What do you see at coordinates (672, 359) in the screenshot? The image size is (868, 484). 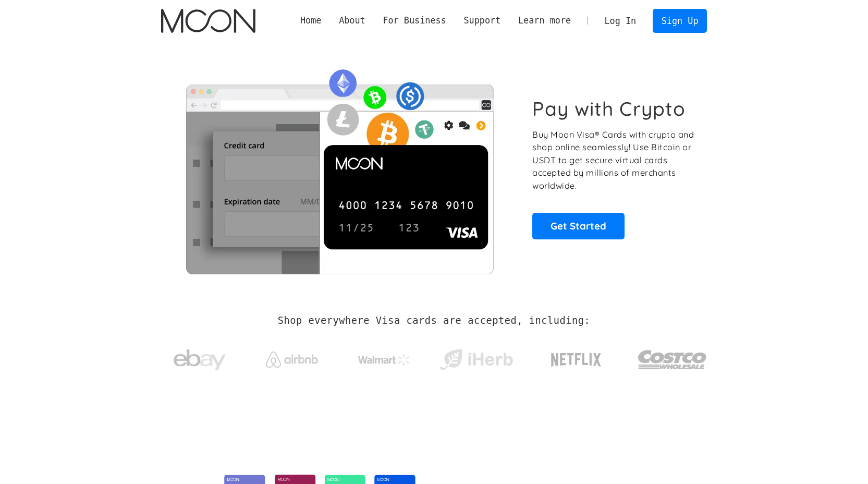 I see `img: Costco` at bounding box center [672, 359].